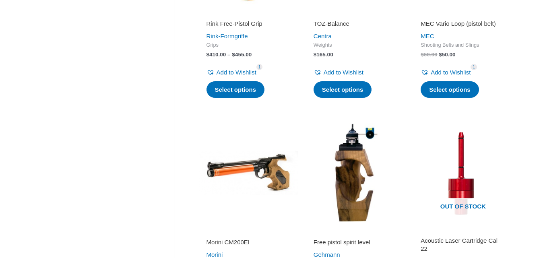 Image resolution: width=543 pixels, height=258 pixels. What do you see at coordinates (356, 242) in the screenshot?
I see `h2: Free pistol spirit level` at bounding box center [356, 242].